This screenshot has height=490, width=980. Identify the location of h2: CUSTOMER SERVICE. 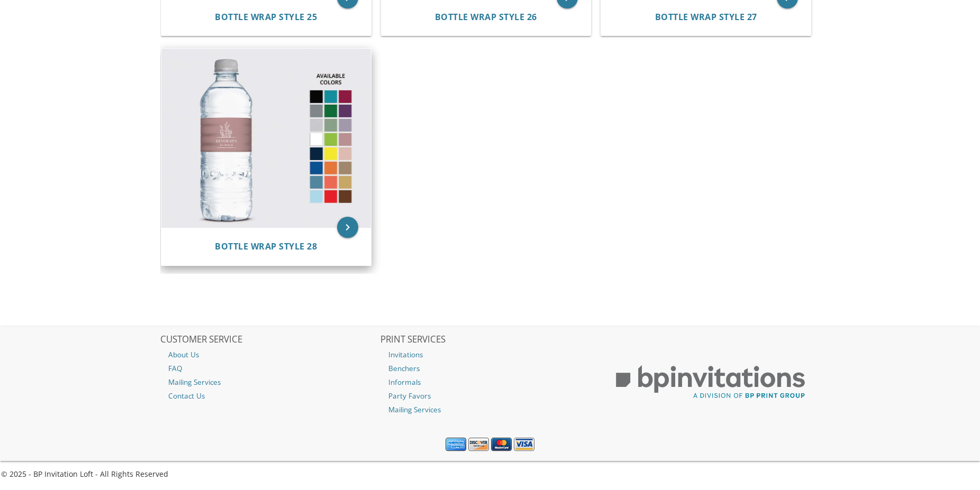
(270, 340).